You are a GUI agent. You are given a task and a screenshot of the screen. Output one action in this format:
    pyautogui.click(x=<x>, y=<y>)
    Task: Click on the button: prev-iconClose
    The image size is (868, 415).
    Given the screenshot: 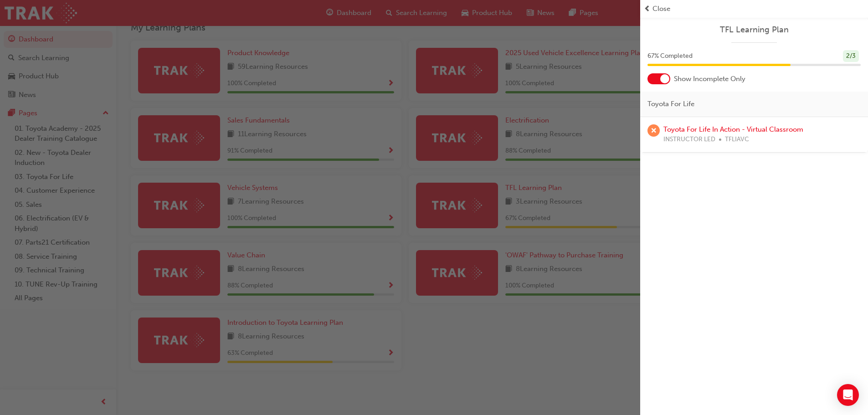 What is the action you would take?
    pyautogui.click(x=754, y=9)
    